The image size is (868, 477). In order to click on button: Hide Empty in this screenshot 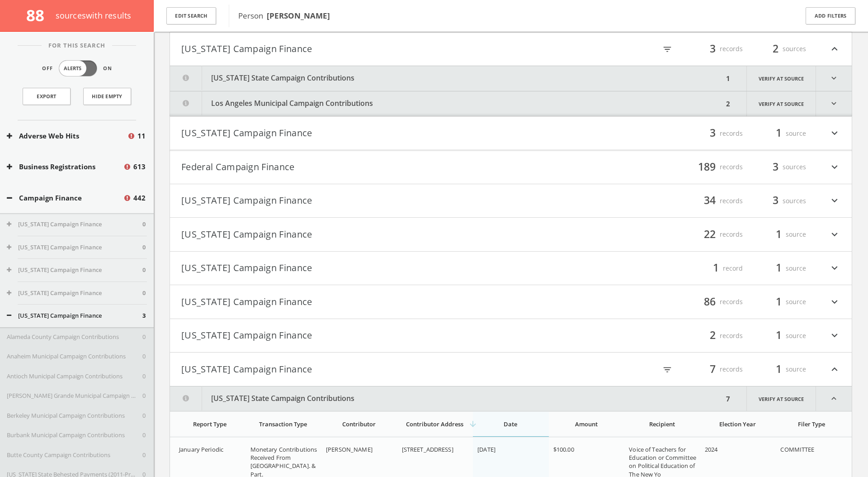, I will do `click(107, 97)`.